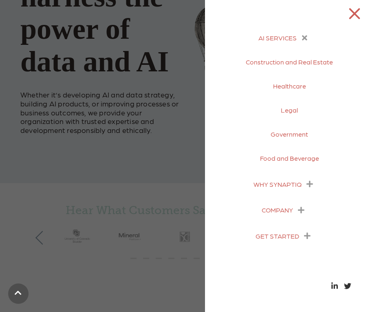 This screenshot has width=368, height=312. What do you see at coordinates (130, 236) in the screenshot?
I see `img: Mineral_gray50` at bounding box center [130, 236].